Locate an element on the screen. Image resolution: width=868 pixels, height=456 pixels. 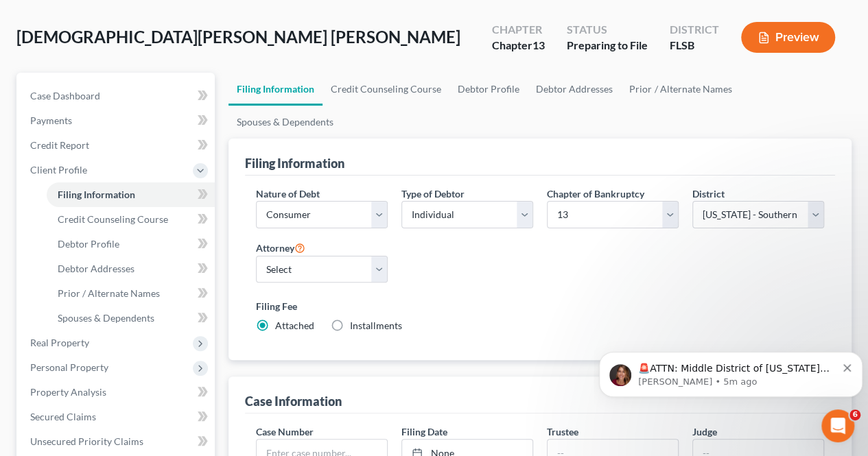
span: Attached is located at coordinates (294, 325).